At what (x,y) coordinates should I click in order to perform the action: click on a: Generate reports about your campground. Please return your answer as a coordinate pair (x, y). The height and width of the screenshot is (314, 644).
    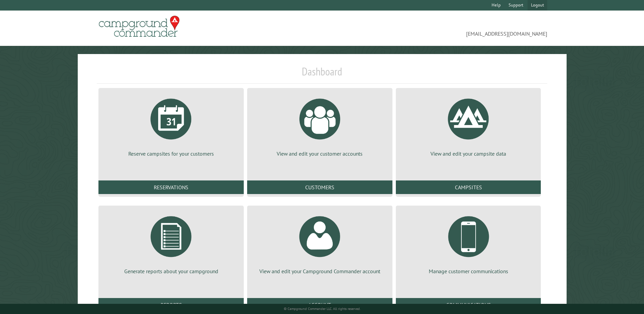
    Looking at the image, I should click on (171, 243).